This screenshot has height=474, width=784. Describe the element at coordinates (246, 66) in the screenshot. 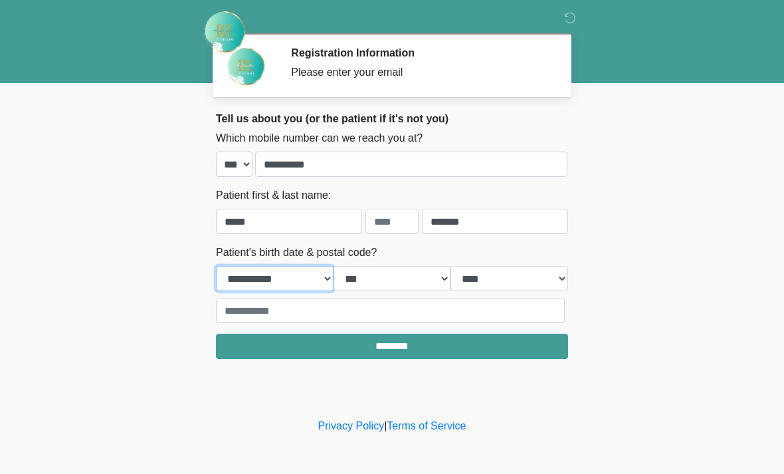

I see `img: Agent Avatar` at that location.